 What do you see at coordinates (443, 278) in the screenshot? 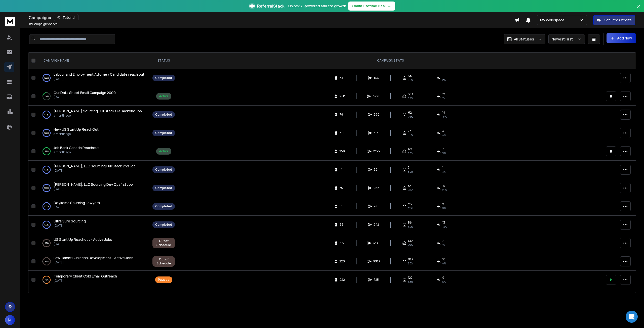
I see `span: 9` at bounding box center [443, 278].